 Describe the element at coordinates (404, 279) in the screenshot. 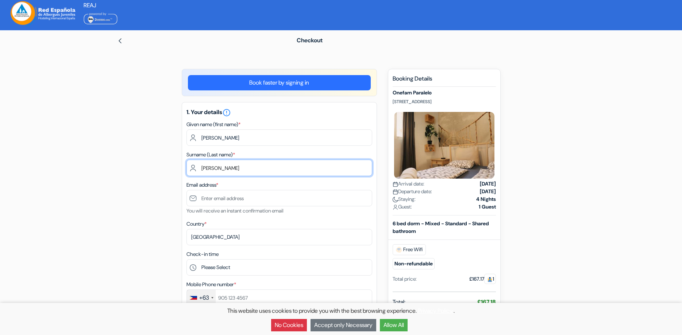

I see `div: Total price:` at that location.